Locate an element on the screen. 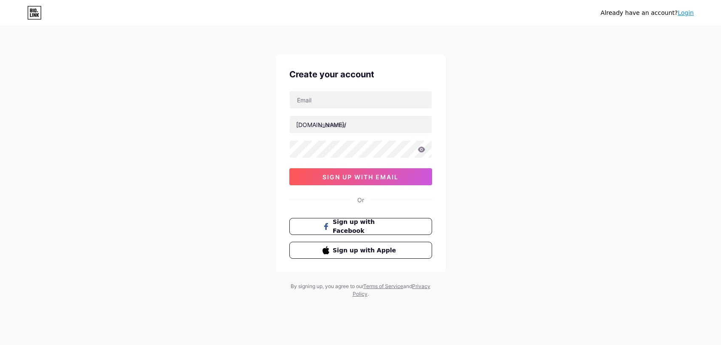  div: Already have an account? is located at coordinates (647, 13).